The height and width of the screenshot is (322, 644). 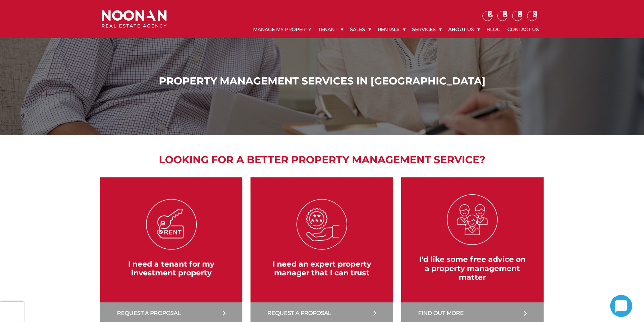 What do you see at coordinates (282, 29) in the screenshot?
I see `a: Manage My Property` at bounding box center [282, 29].